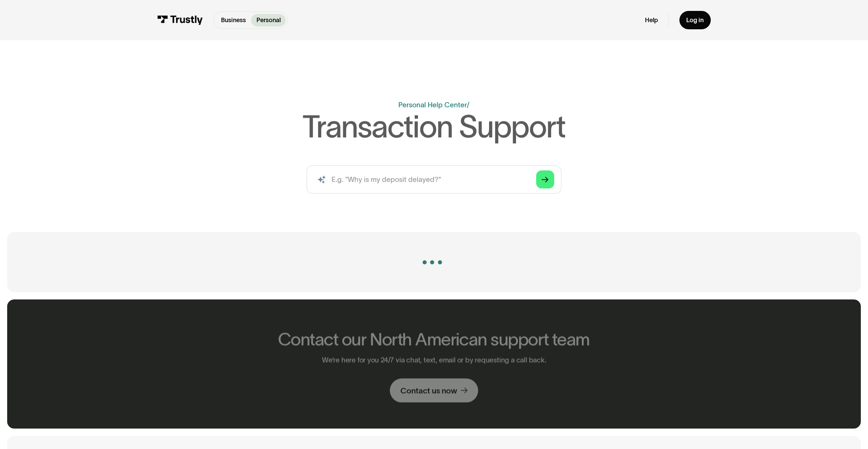 Image resolution: width=868 pixels, height=449 pixels. What do you see at coordinates (268, 20) in the screenshot?
I see `p: Personal` at bounding box center [268, 20].